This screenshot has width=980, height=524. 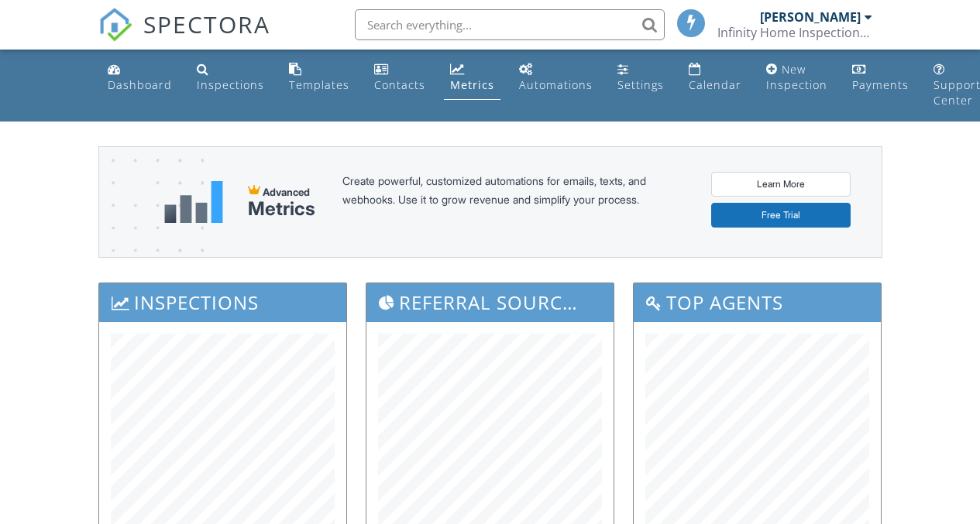 What do you see at coordinates (286, 192) in the screenshot?
I see `span: Advanced` at bounding box center [286, 192].